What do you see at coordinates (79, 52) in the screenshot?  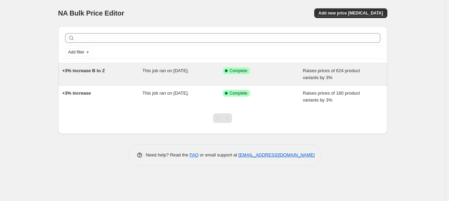 I see `button: Add filter` at bounding box center [79, 52].